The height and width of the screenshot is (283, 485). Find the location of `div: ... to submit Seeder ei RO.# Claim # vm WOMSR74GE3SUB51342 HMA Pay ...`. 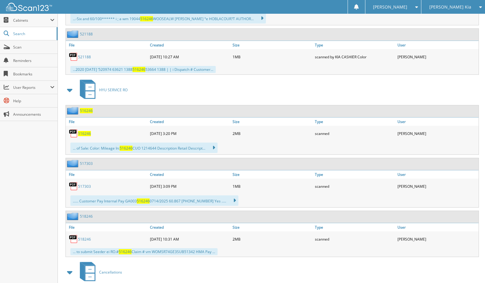

div: ... to submit Seeder ei RO.# Claim # vm WOMSR74GE3SUB51342 HMA Pay ... is located at coordinates (144, 252).